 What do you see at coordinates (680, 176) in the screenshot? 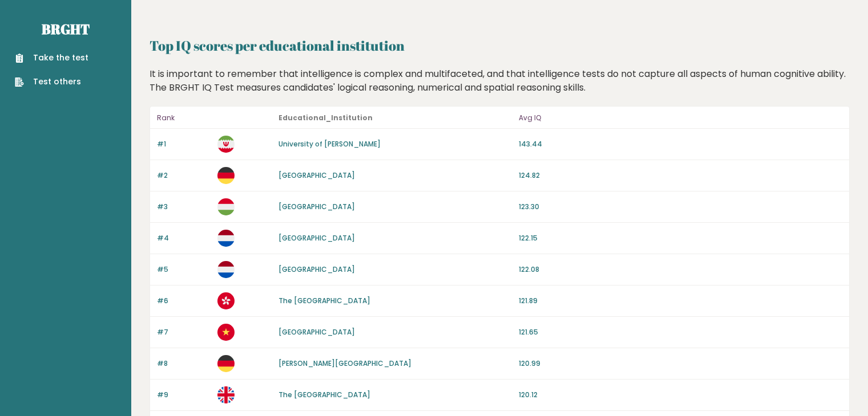
I see `p: 124.82` at bounding box center [680, 176].